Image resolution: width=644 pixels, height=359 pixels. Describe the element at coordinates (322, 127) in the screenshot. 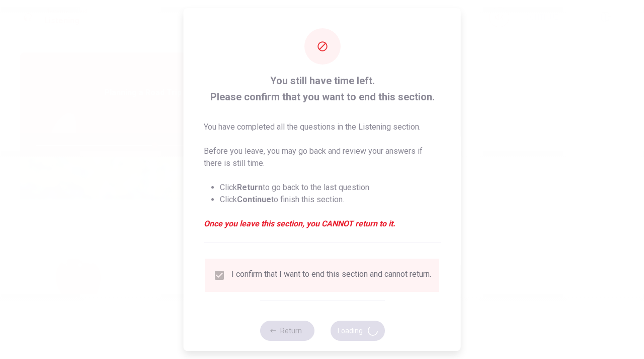

I see `p: You have completed all the questions in the Listening section.` at that location.